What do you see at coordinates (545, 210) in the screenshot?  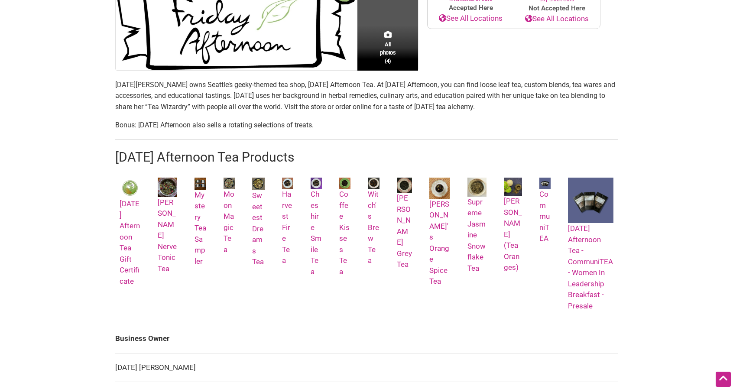 I see `a: CommuniTEA` at bounding box center [545, 210].